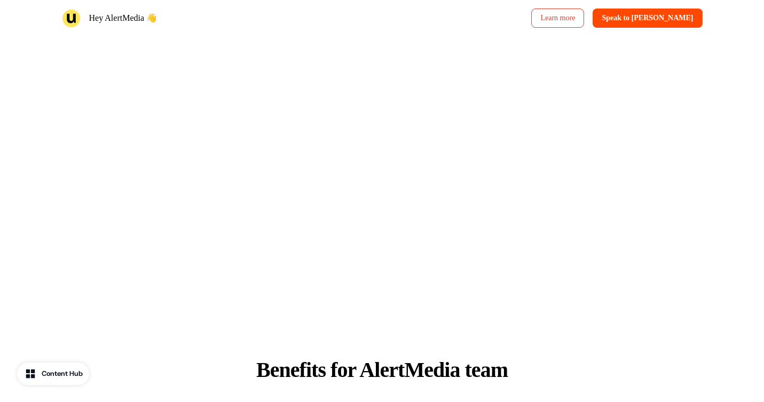  Describe the element at coordinates (53, 374) in the screenshot. I see `button: Content Hub` at that location.